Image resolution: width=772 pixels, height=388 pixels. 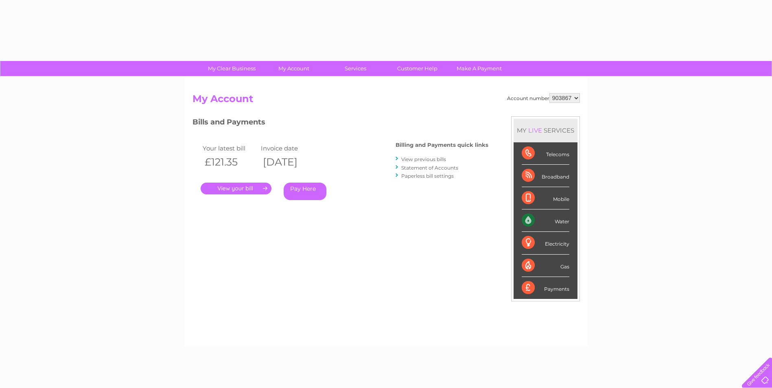 What do you see at coordinates (543, 98) in the screenshot?
I see `div: Account number` at bounding box center [543, 98].